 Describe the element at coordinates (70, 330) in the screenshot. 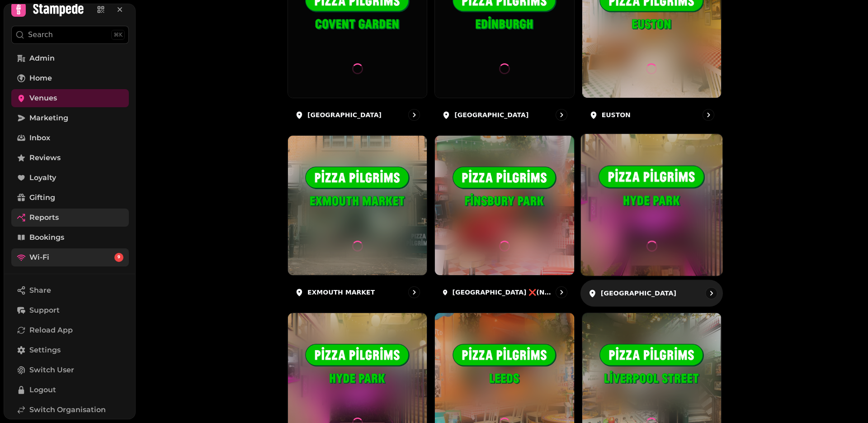

I see `button: Reload App` at that location.